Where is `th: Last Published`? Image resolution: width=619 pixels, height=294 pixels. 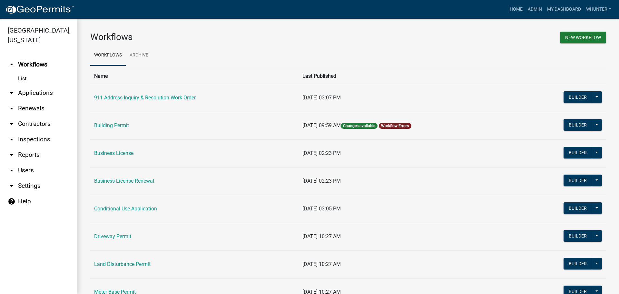
th: Last Published is located at coordinates (408, 76).